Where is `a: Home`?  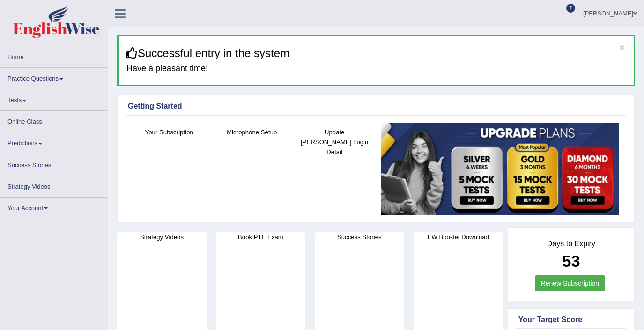 a: Home is located at coordinates (54, 55).